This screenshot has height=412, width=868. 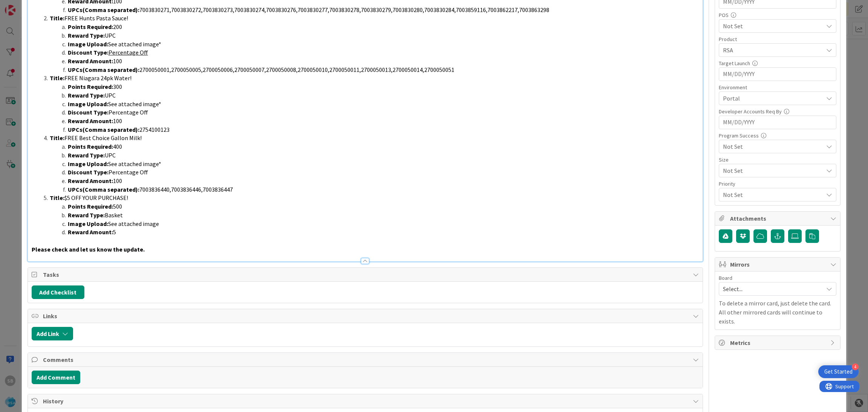 I want to click on span: Portal, so click(x=773, y=98).